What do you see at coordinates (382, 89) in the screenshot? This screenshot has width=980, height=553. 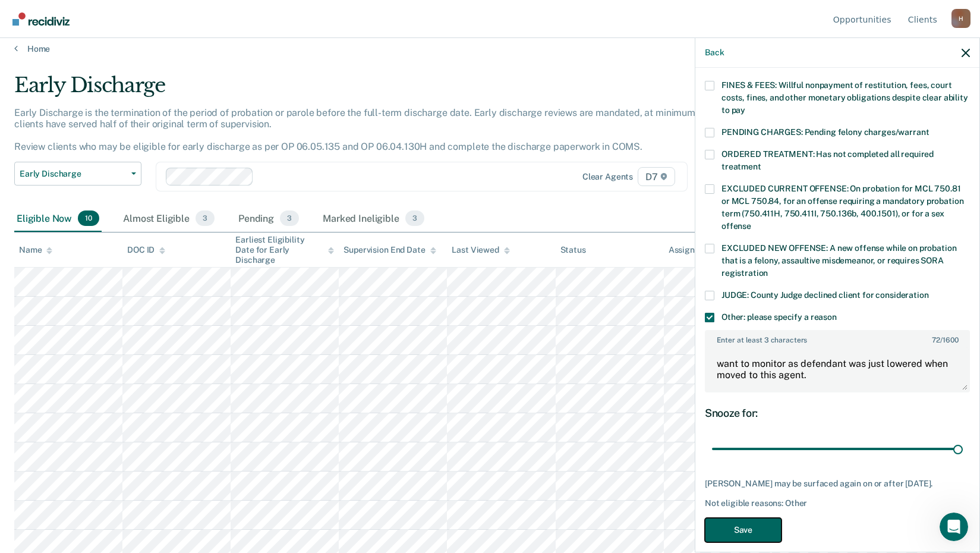 I see `div: Early Discharge` at bounding box center [382, 89].